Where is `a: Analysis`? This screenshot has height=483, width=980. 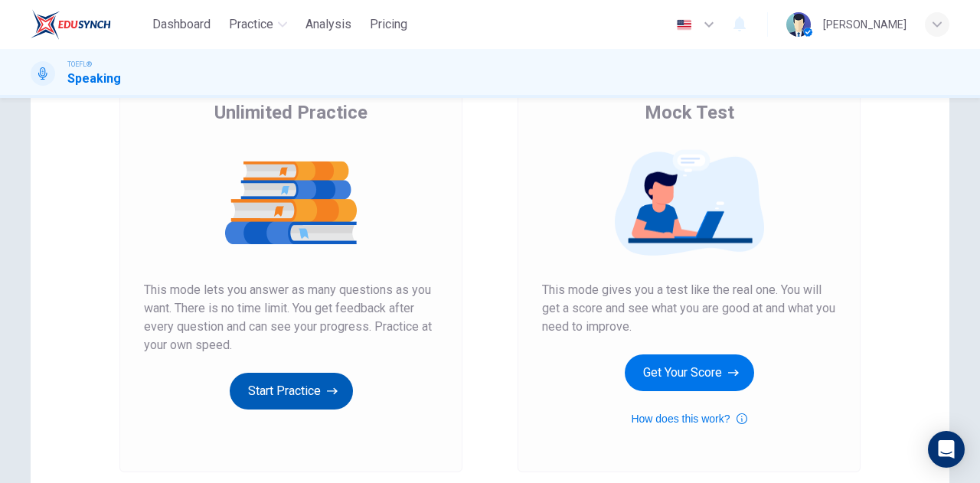
a: Analysis is located at coordinates (329, 25).